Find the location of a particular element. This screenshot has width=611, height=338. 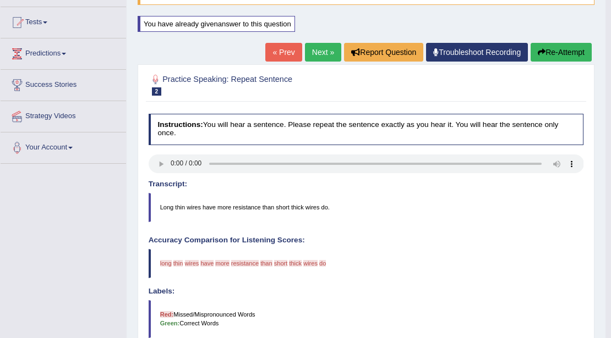

a: Strategy Videos is located at coordinates (63, 115).